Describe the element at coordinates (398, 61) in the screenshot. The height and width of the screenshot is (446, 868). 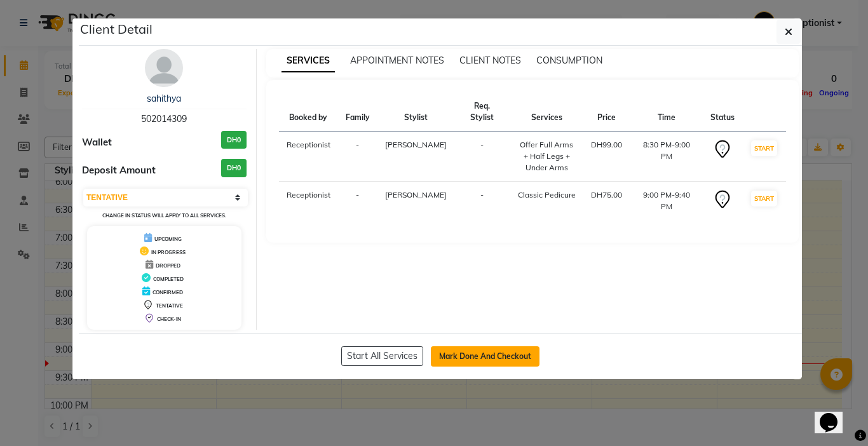
I see `span: APPOINTMENT NOTES` at that location.